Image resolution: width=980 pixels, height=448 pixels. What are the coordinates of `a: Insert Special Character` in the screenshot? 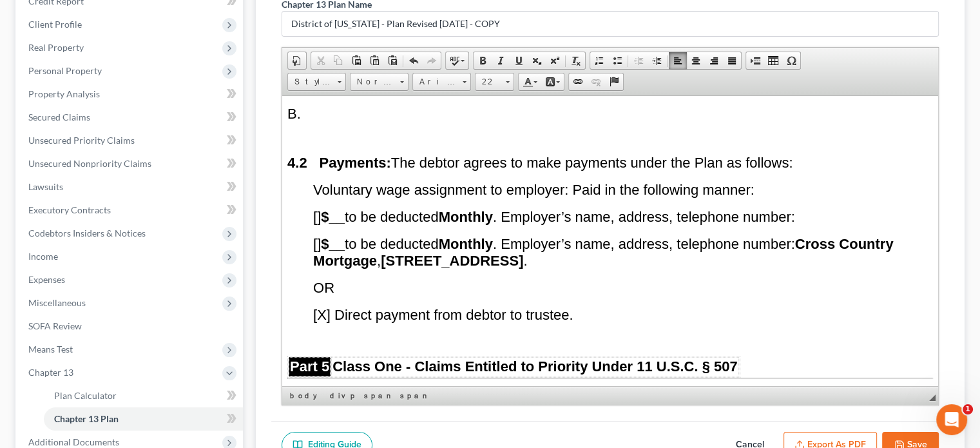 It's located at (791, 61).